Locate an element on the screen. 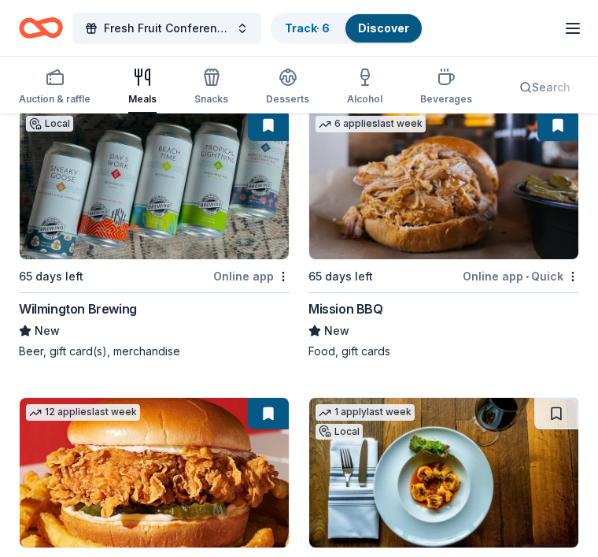 This screenshot has width=598, height=557. div: Desserts is located at coordinates (287, 99).